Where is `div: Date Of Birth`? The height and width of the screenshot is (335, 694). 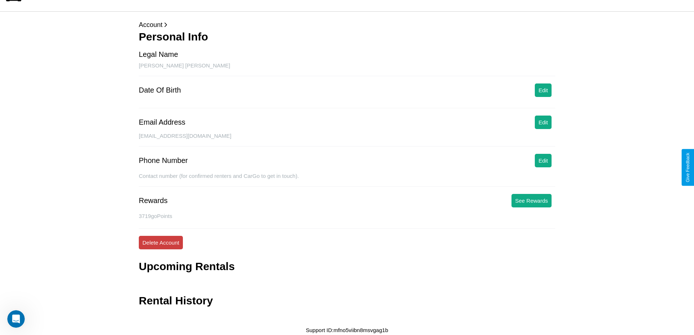
div: Date Of Birth is located at coordinates (160, 90).